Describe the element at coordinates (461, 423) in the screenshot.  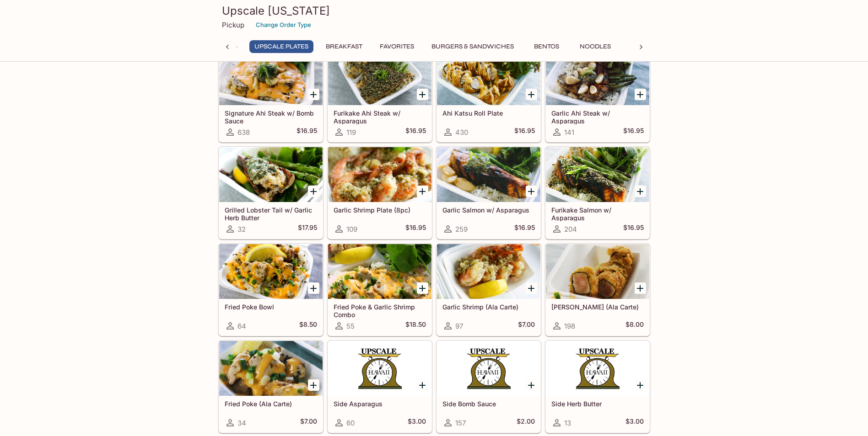
I see `span: 157` at that location.